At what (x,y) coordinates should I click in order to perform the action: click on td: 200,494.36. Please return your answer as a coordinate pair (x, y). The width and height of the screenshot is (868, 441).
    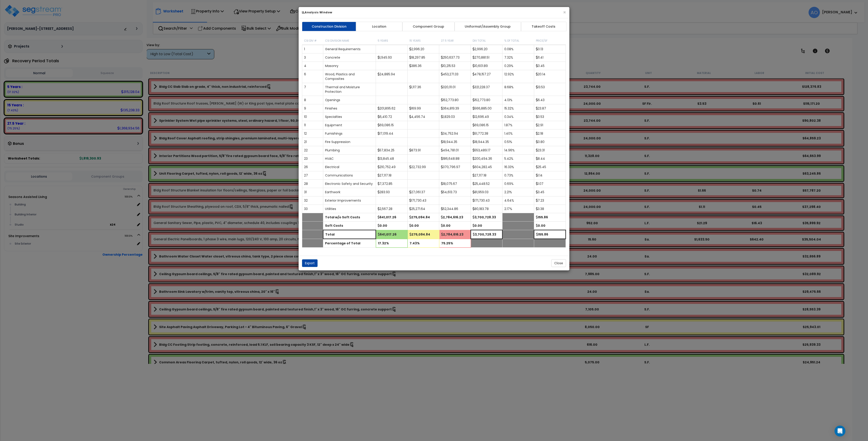
    Looking at the image, I should click on (487, 158).